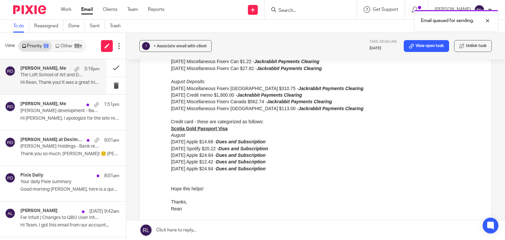 The height and width of the screenshot is (240, 505). What do you see at coordinates (60, 218) in the screenshot?
I see `p: Fw: Intuit | Changes to QBO User Interface & Platform Launch` at bounding box center [60, 218].